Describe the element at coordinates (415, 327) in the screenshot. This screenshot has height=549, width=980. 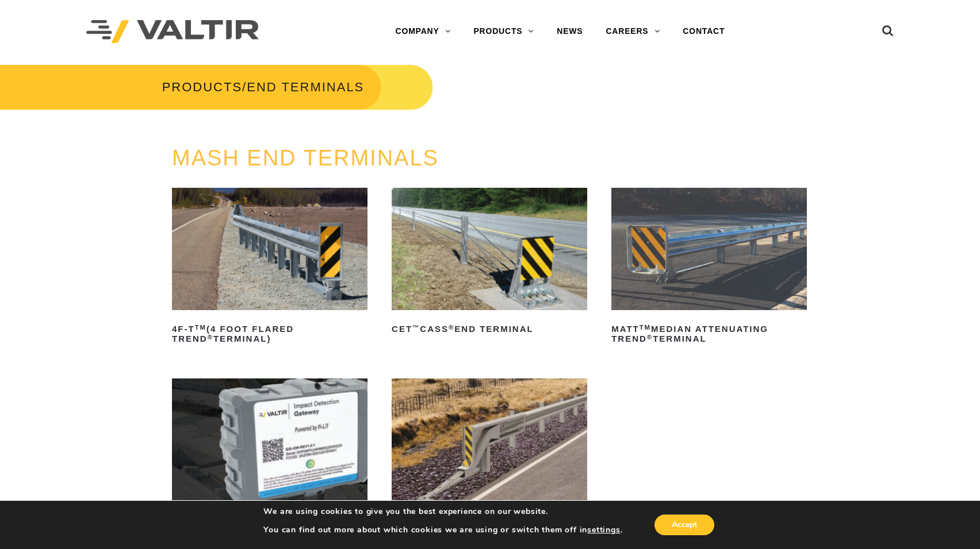
I see `sup: ™` at that location.